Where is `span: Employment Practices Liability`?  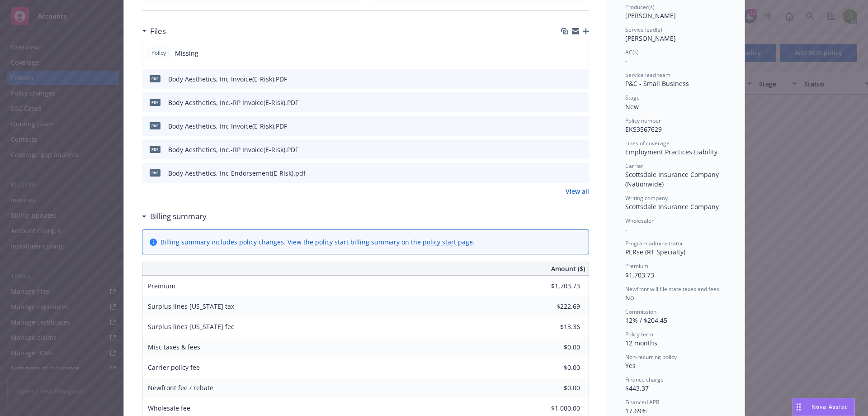
span: Employment Practices Liability is located at coordinates (671, 152).